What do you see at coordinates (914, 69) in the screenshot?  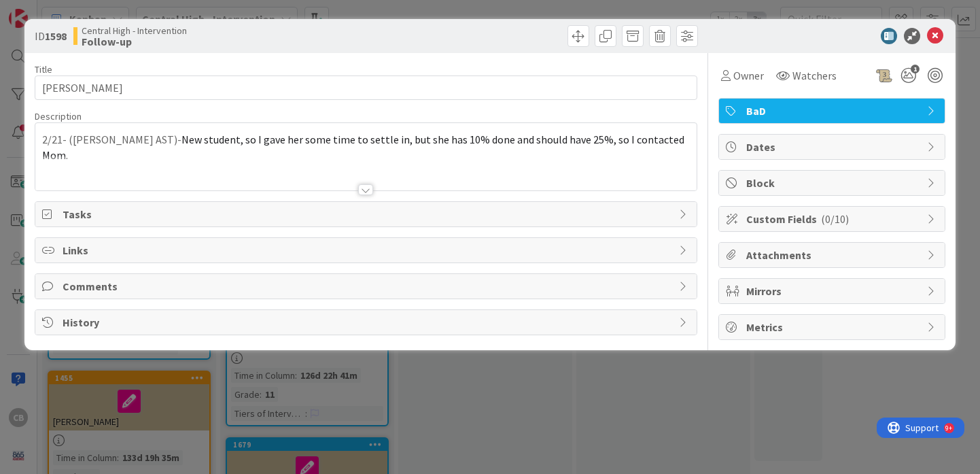 I see `span: 1` at bounding box center [914, 69].